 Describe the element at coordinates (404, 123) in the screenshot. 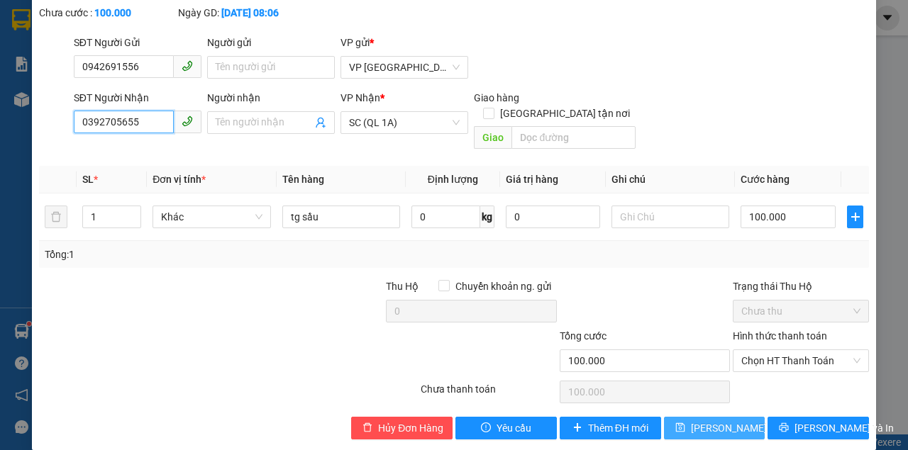

I see `span: SC (QL 1A)` at that location.